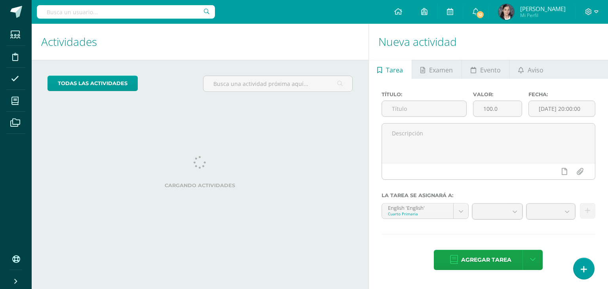 This screenshot has height=289, width=608. I want to click on div: Cuarto Primaria, so click(417, 214).